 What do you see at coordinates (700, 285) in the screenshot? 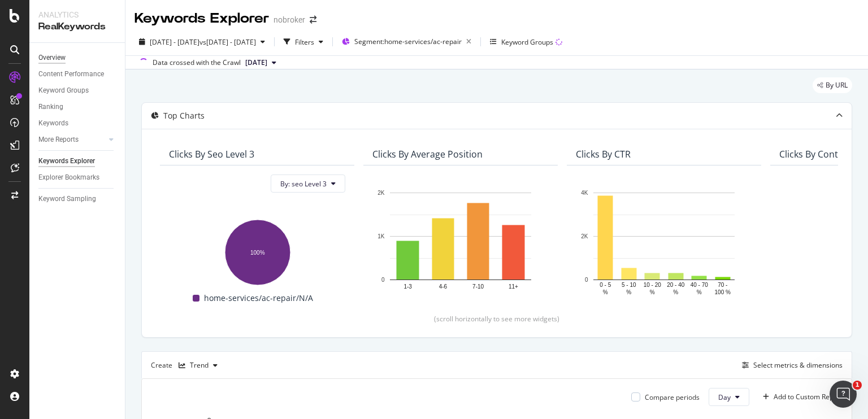
I see `text: 40 - 70` at bounding box center [700, 285].